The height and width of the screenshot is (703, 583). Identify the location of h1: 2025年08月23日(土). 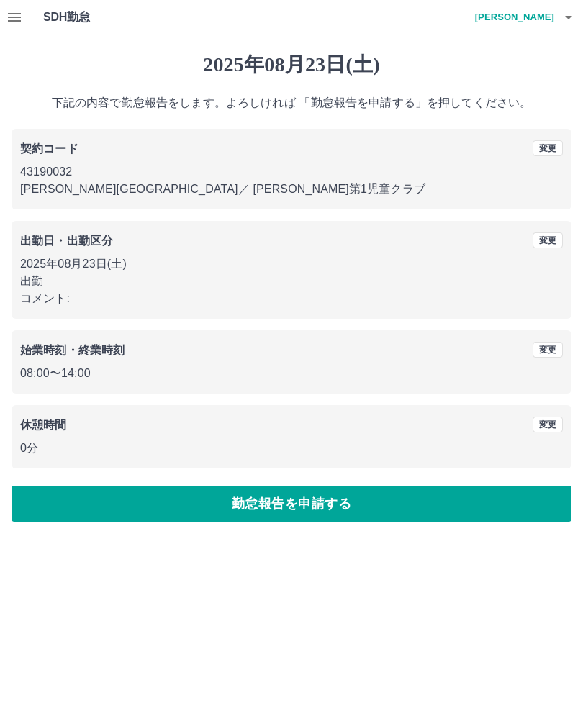
(292, 65).